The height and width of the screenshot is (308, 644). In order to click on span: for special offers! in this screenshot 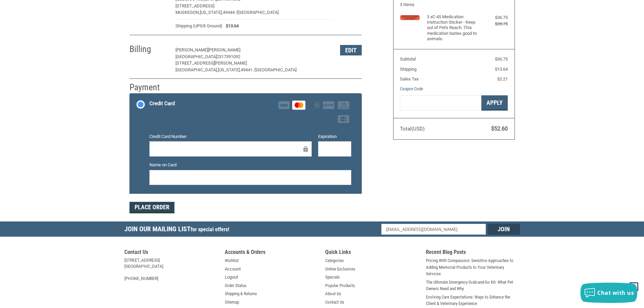, I will do `click(210, 229)`.